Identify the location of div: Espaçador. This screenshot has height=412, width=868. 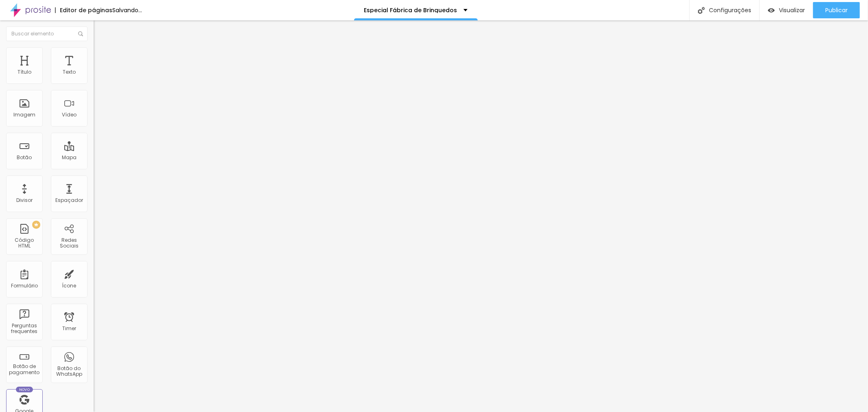
(69, 200).